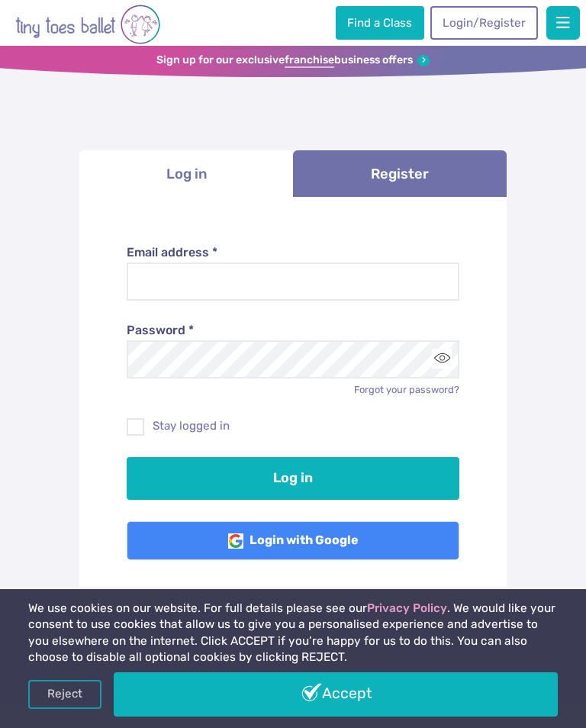  What do you see at coordinates (399, 174) in the screenshot?
I see `a: Register` at bounding box center [399, 174].